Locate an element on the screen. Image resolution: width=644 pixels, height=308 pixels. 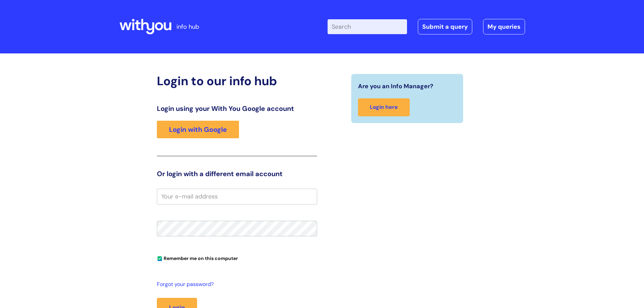
h3: Or login with a different email account is located at coordinates (237, 174).